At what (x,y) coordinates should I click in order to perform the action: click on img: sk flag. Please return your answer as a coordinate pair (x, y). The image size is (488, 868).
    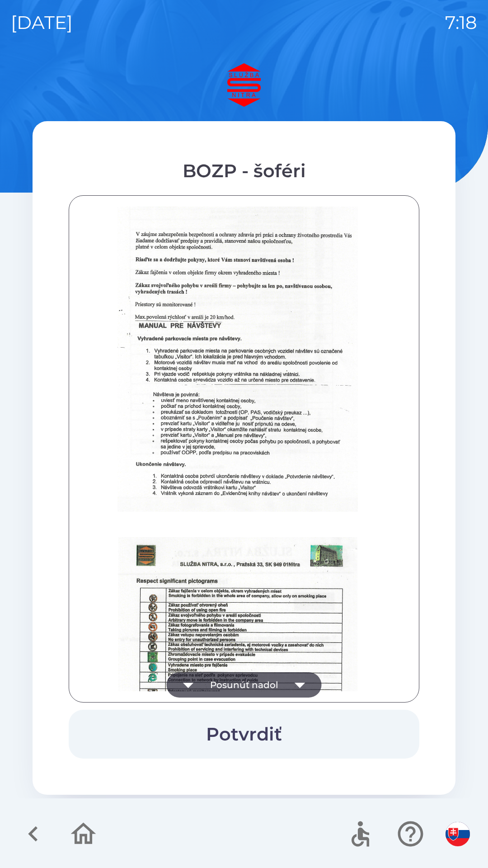
    Looking at the image, I should click on (458, 834).